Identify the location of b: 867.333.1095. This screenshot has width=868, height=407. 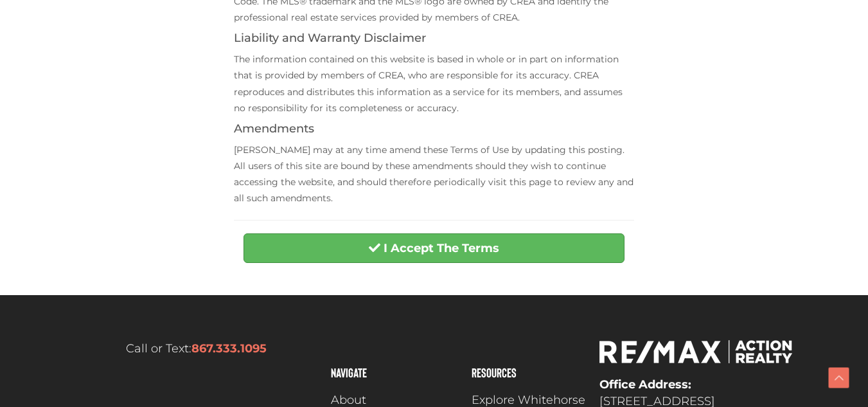
(228, 348).